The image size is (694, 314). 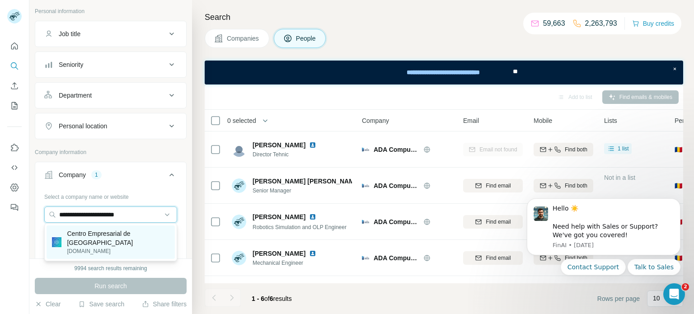 I want to click on button: Quick reply: Contact Support, so click(x=80, y=80).